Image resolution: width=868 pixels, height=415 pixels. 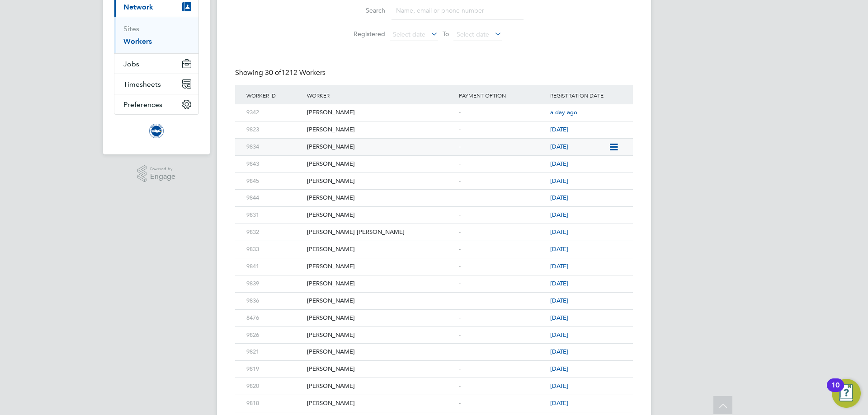 What do you see at coordinates (275, 267) in the screenshot?
I see `div: 9841` at bounding box center [275, 267].